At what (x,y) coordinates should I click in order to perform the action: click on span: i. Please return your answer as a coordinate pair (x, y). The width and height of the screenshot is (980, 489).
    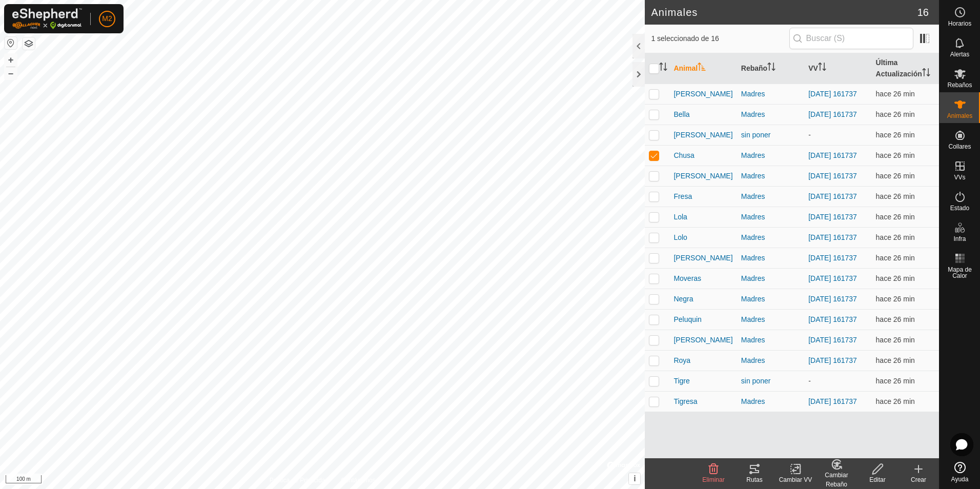
    Looking at the image, I should click on (635, 478).